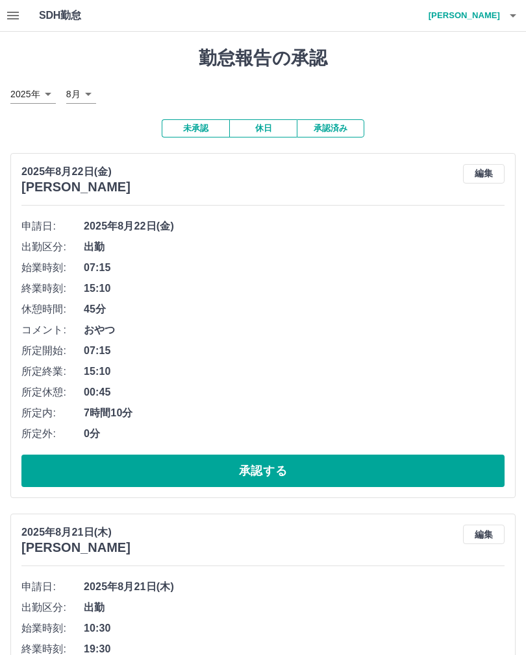 This screenshot has width=526, height=655. I want to click on span: 所定内:, so click(53, 413).